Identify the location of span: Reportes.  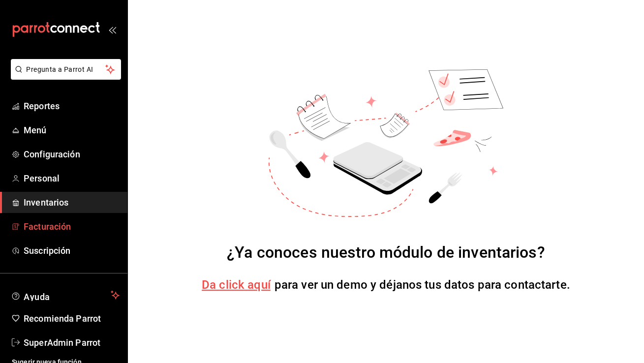
(71, 106).